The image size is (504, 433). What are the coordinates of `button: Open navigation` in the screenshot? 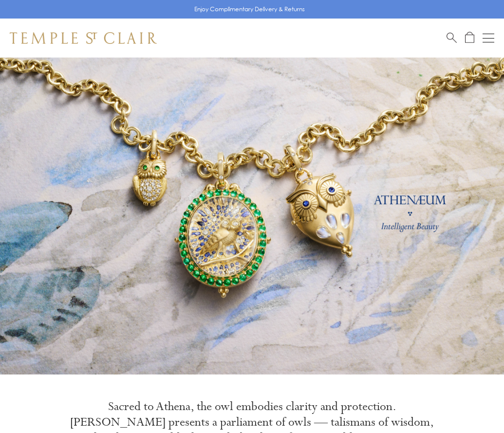 It's located at (489, 38).